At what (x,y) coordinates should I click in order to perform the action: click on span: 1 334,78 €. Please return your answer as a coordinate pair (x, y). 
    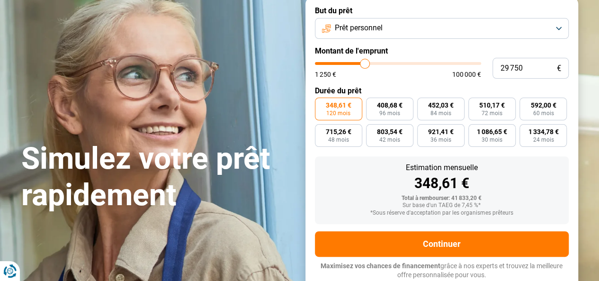
    Looking at the image, I should click on (543, 132).